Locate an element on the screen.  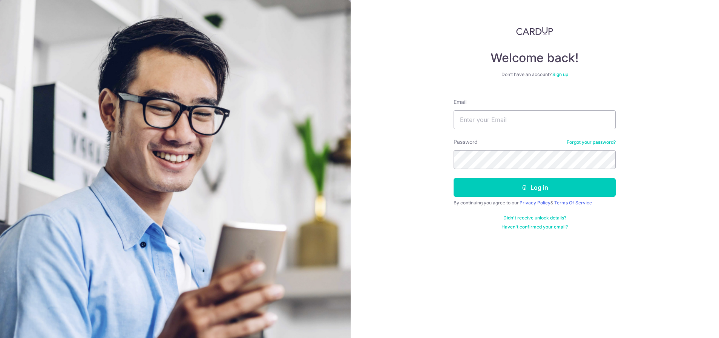
a: Terms Of Service is located at coordinates (573, 203).